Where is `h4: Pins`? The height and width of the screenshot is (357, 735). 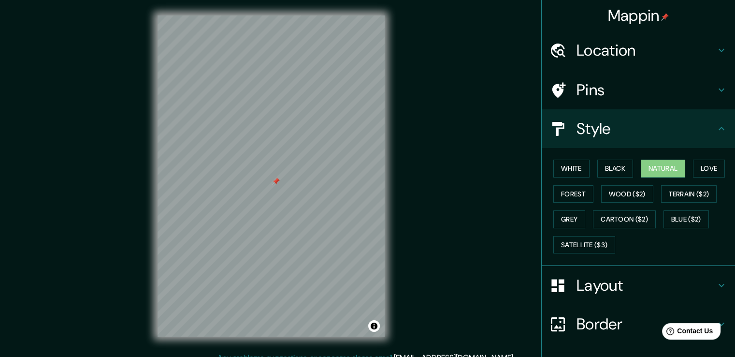 h4: Pins is located at coordinates (646, 90).